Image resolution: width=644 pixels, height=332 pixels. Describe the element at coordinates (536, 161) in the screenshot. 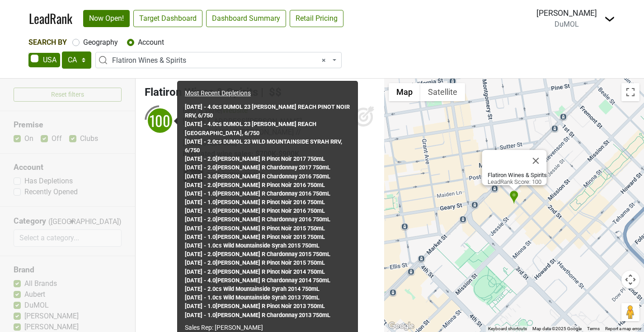

I see `button: Close` at that location.